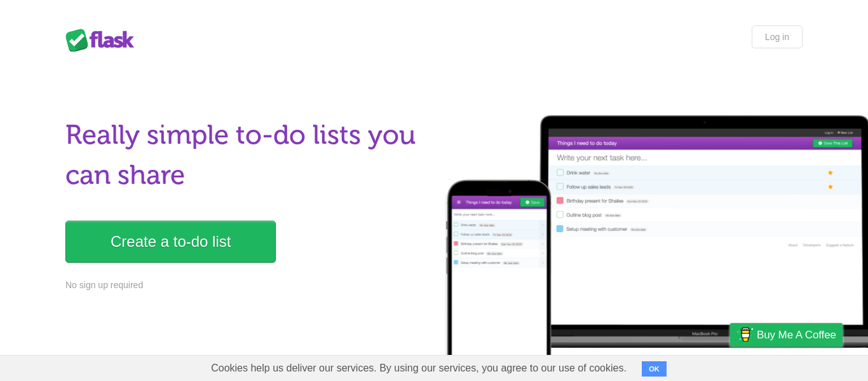 Image resolution: width=868 pixels, height=381 pixels. What do you see at coordinates (246, 155) in the screenshot?
I see `h1: Really simple to-do lists you can share` at bounding box center [246, 155].